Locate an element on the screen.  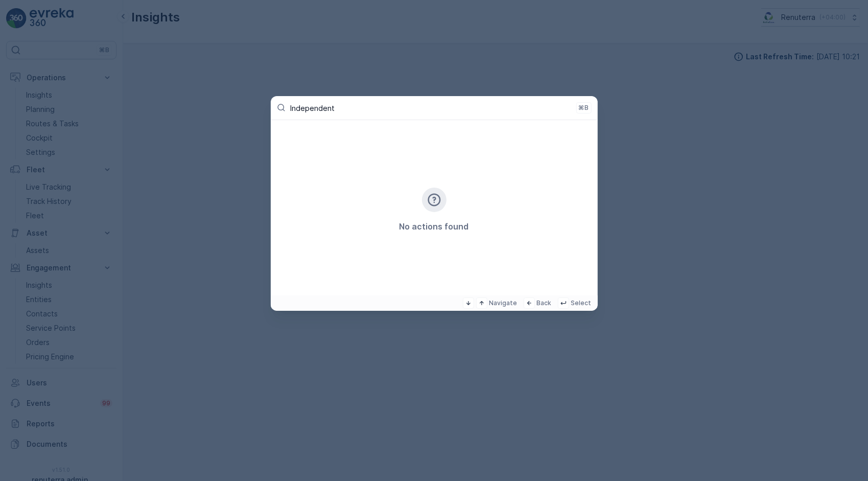
p: Back is located at coordinates (544, 303).